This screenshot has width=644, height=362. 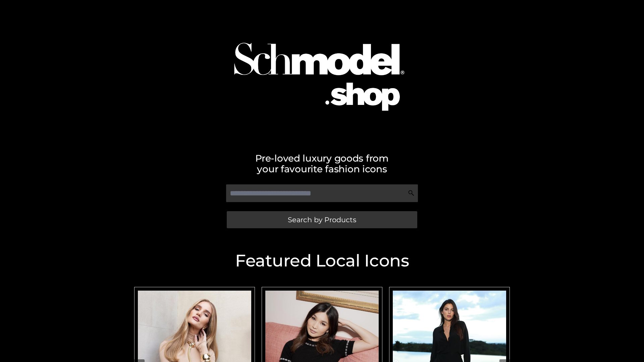 I want to click on h2: Pre-loved luxury goods from your favourite fashion icons, so click(x=322, y=164).